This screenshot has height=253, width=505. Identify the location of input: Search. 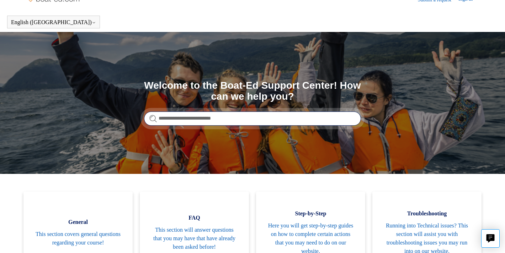
(252, 119).